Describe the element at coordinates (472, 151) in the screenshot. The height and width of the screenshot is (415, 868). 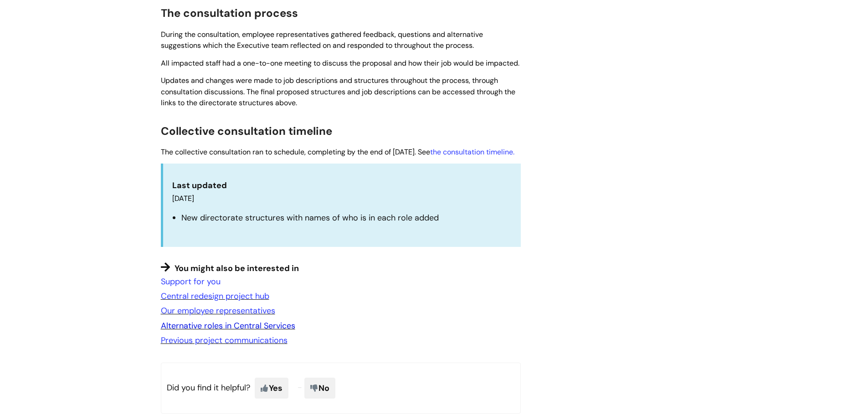
I see `a: the consultation timeline.` at that location.